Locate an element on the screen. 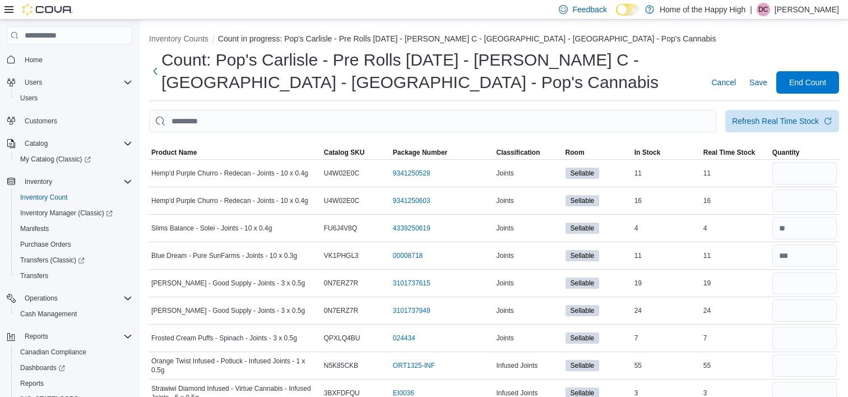 The height and width of the screenshot is (397, 848). button: Customers is located at coordinates (69, 121).